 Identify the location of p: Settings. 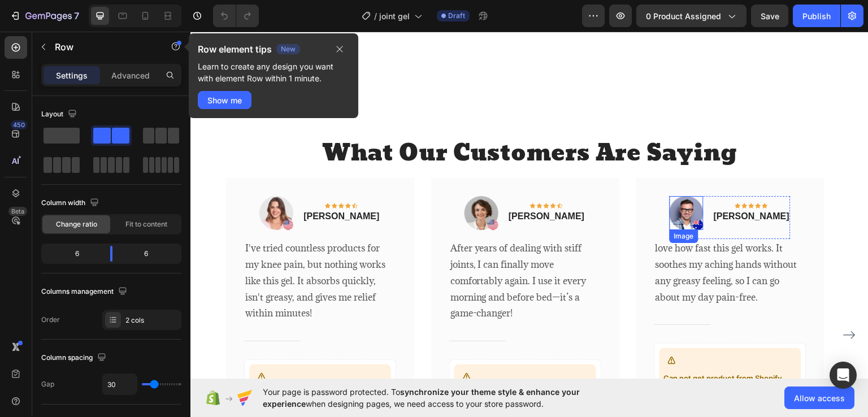
(72, 75).